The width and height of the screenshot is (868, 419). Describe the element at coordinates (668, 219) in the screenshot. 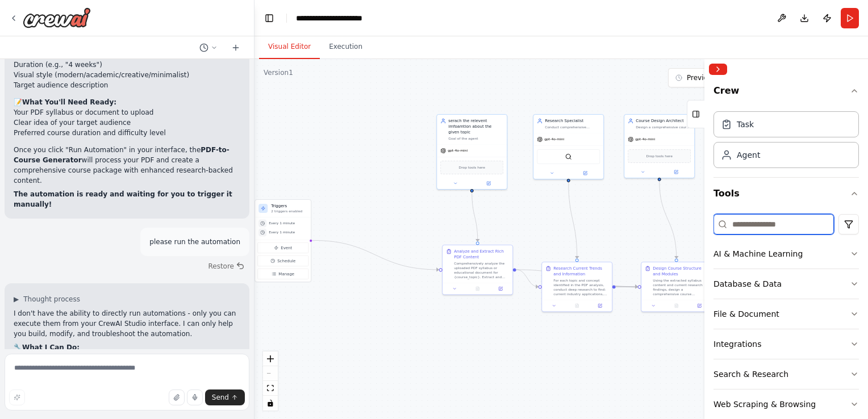

I see `g: Edge from b665c1f2-bf6e-4eb0-be7e-4e663f975e7f to 3694c8c5-fb4e-43b0-a67c-dc0631888927` at that location.